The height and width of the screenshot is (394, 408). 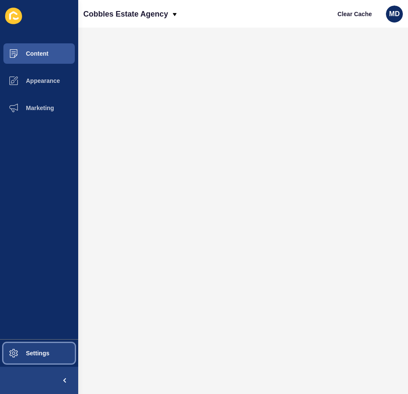 What do you see at coordinates (125, 14) in the screenshot?
I see `p: Cobbles Estate Agency` at bounding box center [125, 14].